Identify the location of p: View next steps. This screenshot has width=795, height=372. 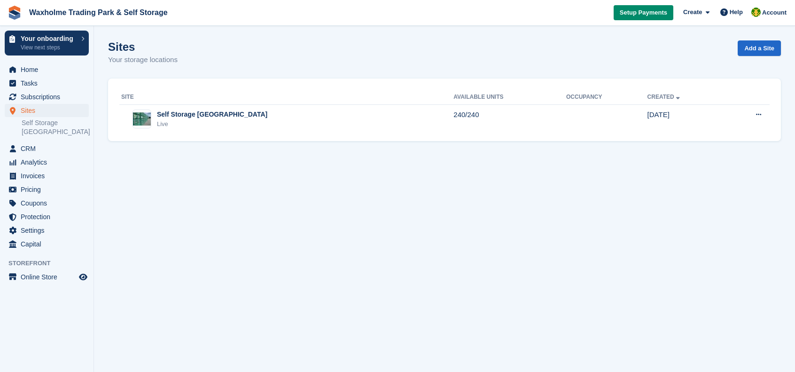
(48, 47).